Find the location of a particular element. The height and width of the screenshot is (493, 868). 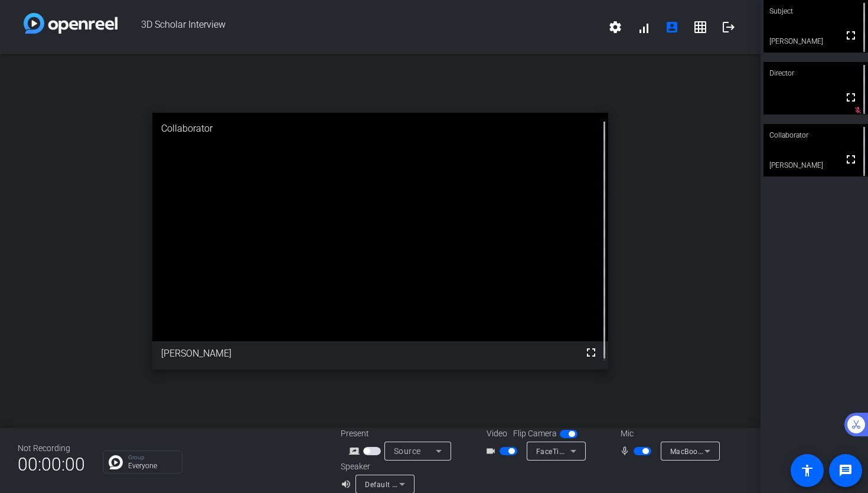

mat-icon: screen_share_outline is located at coordinates (356, 451).